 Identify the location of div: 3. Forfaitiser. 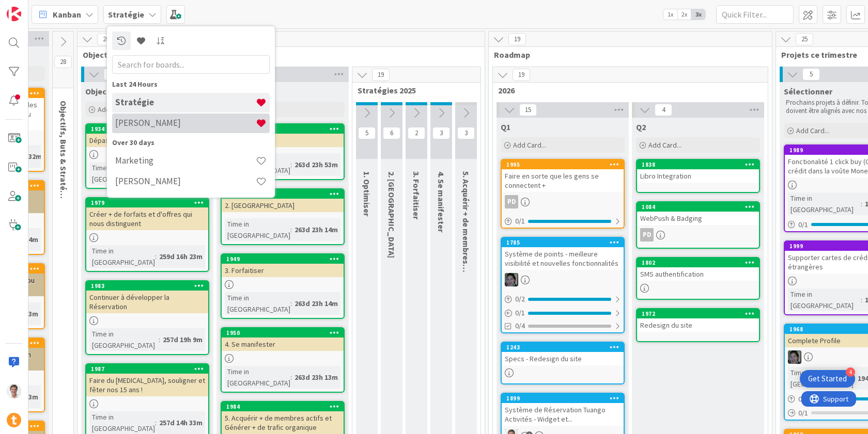
(282, 270).